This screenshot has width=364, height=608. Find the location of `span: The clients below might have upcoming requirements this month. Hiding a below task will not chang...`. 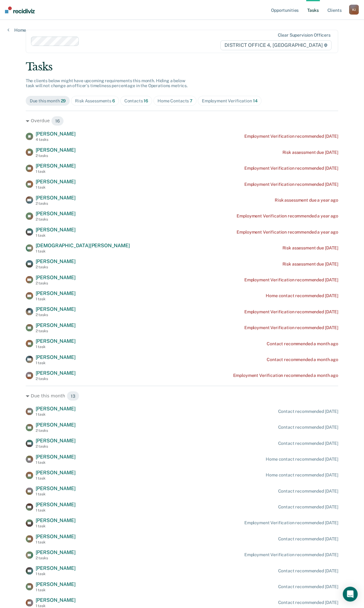

span: The clients below might have upcoming requirements this month. Hiding a below task will not chang... is located at coordinates (107, 83).